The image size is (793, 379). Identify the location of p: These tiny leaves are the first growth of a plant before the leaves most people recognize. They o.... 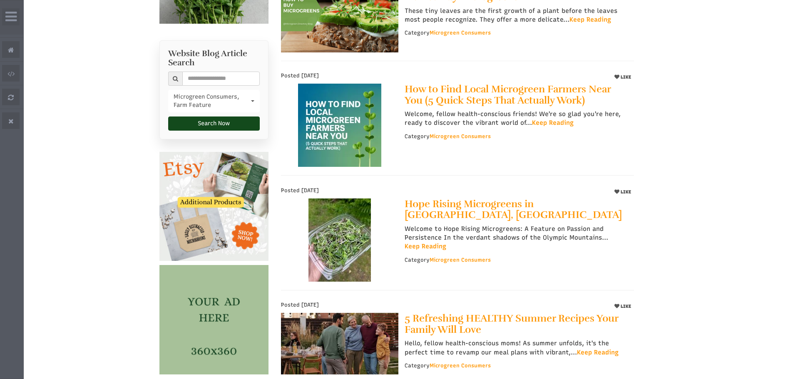
(516, 15).